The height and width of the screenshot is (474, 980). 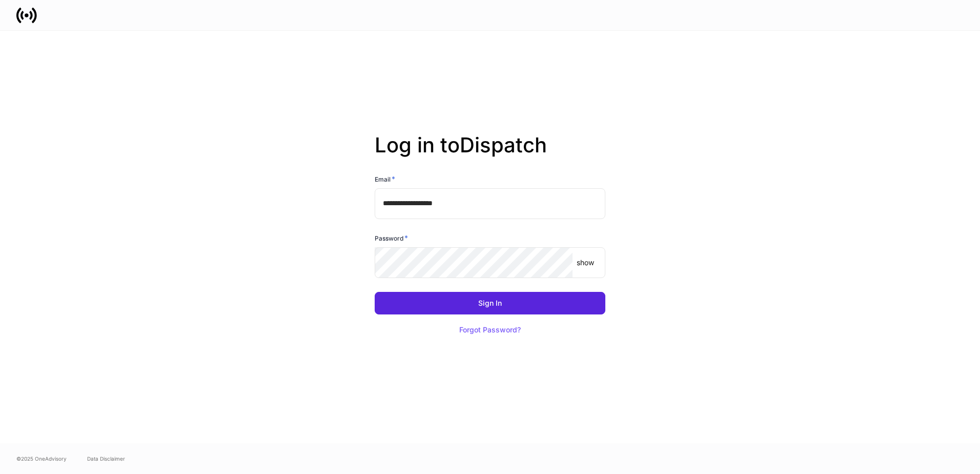 I want to click on div: Sign In, so click(x=490, y=303).